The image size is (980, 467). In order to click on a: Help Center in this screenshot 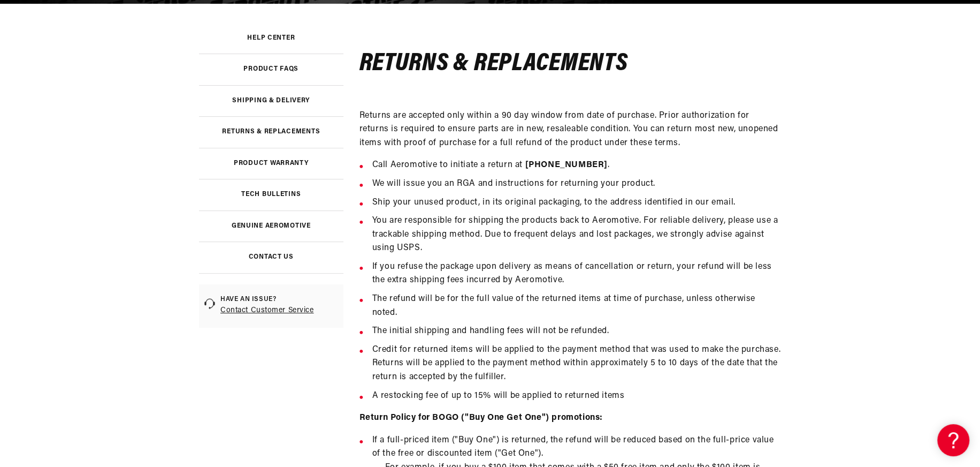, I will do `click(271, 38)`.